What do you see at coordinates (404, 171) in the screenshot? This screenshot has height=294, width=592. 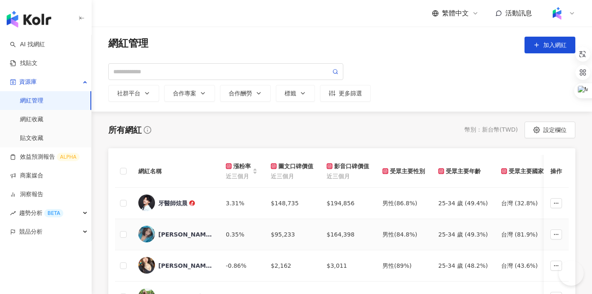 I see `div: 受眾主要性別` at bounding box center [404, 171].